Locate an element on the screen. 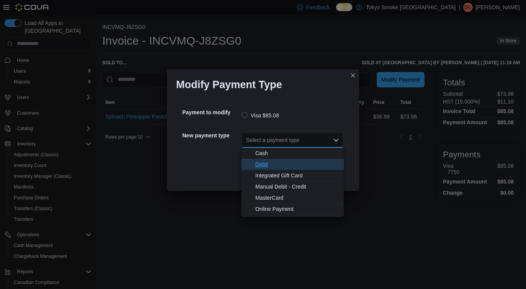  button: MasterCard is located at coordinates (292, 197).